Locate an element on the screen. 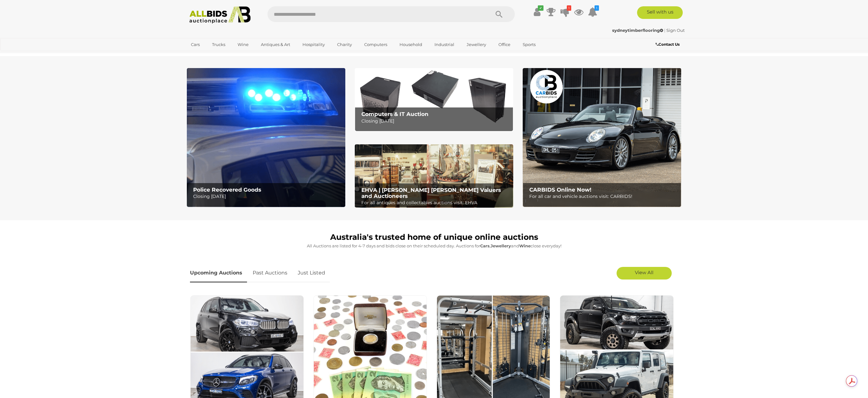  a: Office is located at coordinates (505, 45).